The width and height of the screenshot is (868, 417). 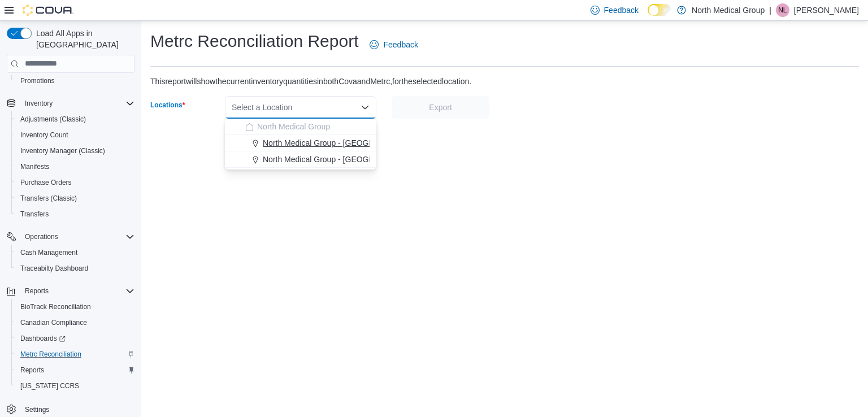 What do you see at coordinates (46, 183) in the screenshot?
I see `span: Purchase Orders` at bounding box center [46, 183].